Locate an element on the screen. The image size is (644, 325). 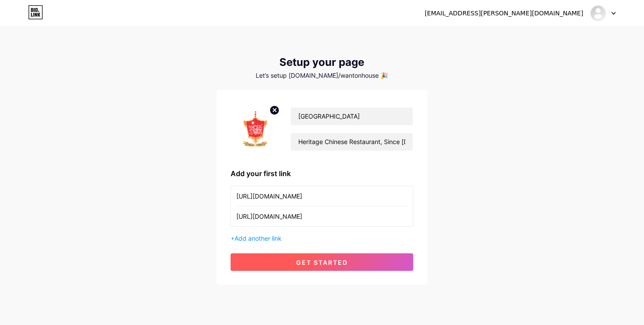
span: Add another link is located at coordinates (258, 238).